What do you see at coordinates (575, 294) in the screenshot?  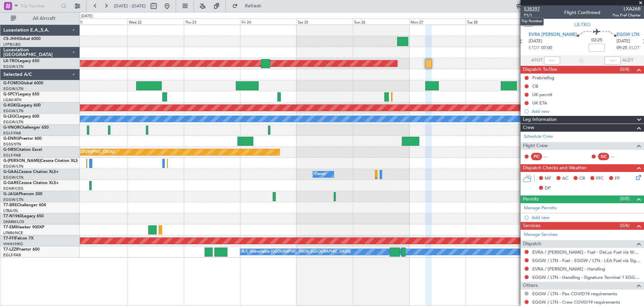 I see `a: EGGW / LTN - Pax COVID19 requirements` at bounding box center [575, 294].